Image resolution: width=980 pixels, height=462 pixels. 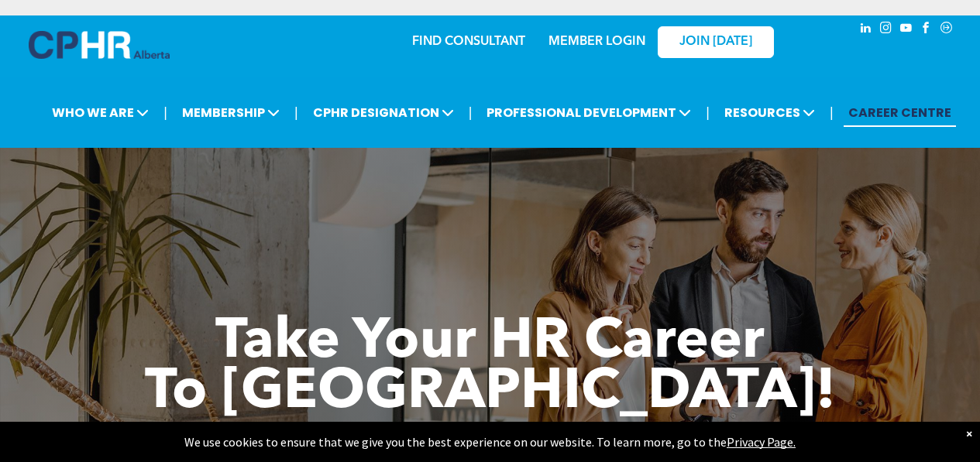 What do you see at coordinates (597, 42) in the screenshot?
I see `a: MEMBER LOGIN` at bounding box center [597, 42].